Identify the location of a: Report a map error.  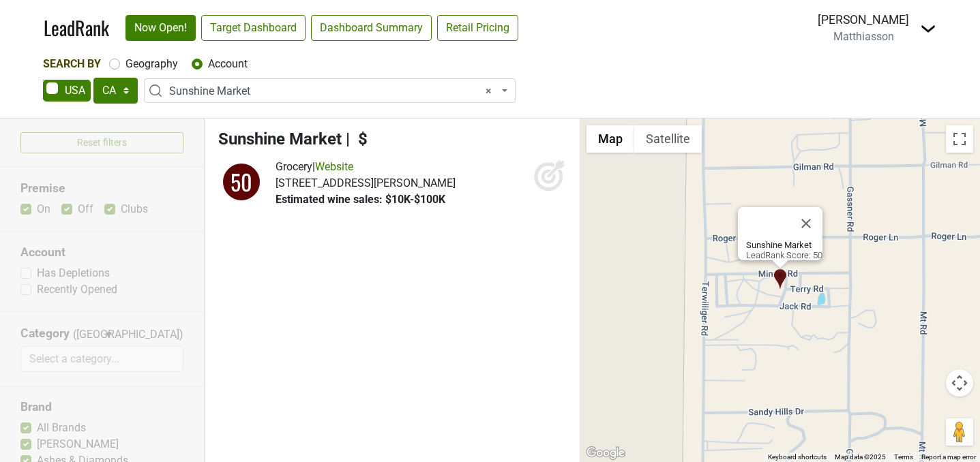
(949, 456).